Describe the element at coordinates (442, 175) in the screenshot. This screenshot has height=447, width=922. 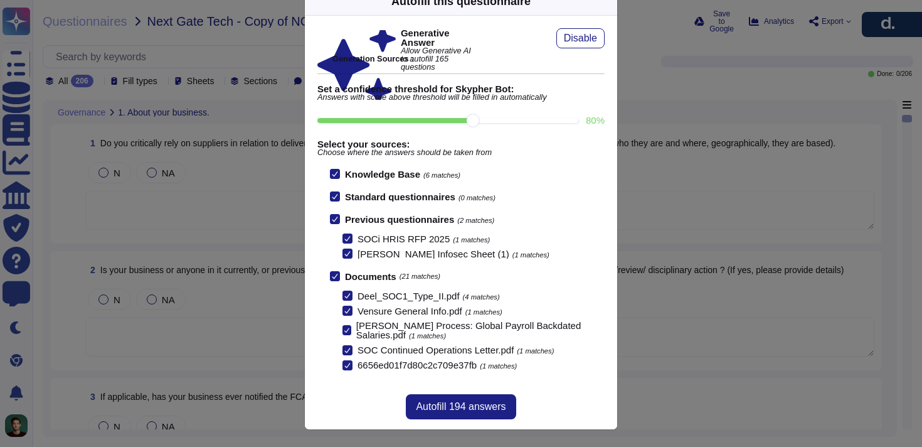
I see `span: (6 matches)` at that location.